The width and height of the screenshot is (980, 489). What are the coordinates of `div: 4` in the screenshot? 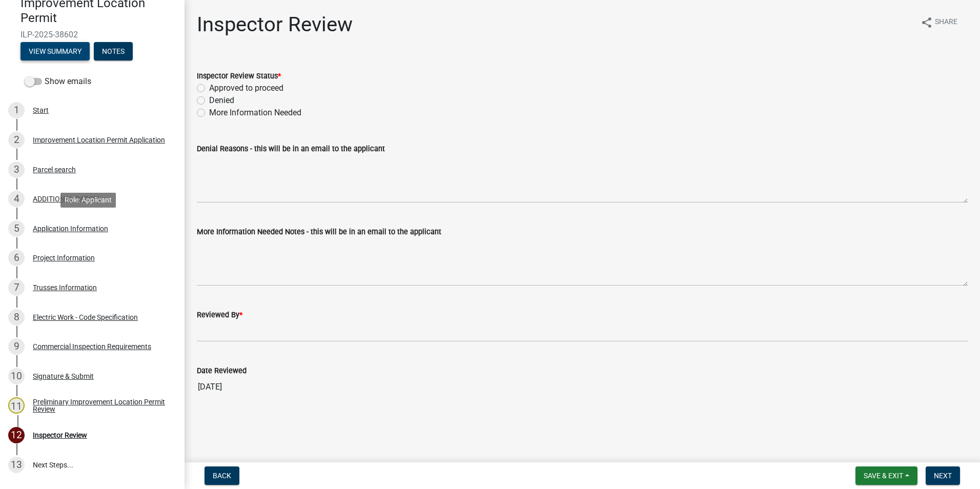 It's located at (17, 199).